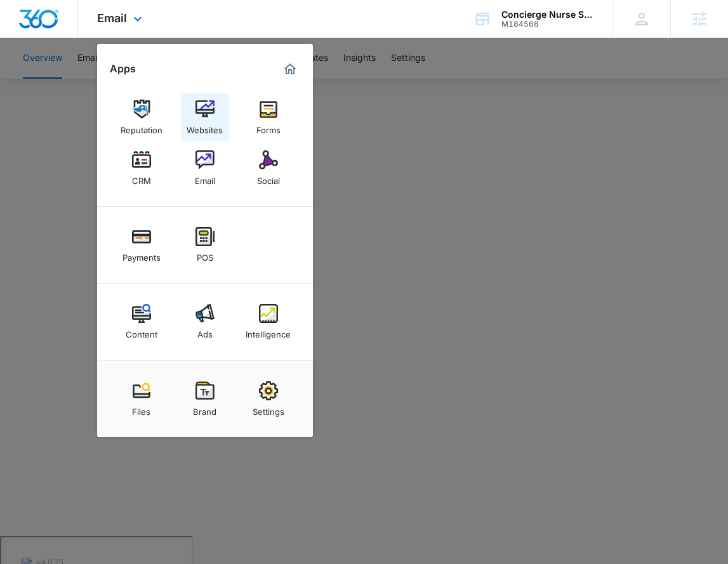 Image resolution: width=728 pixels, height=564 pixels. What do you see at coordinates (205, 245) in the screenshot?
I see `a: POS` at bounding box center [205, 245].